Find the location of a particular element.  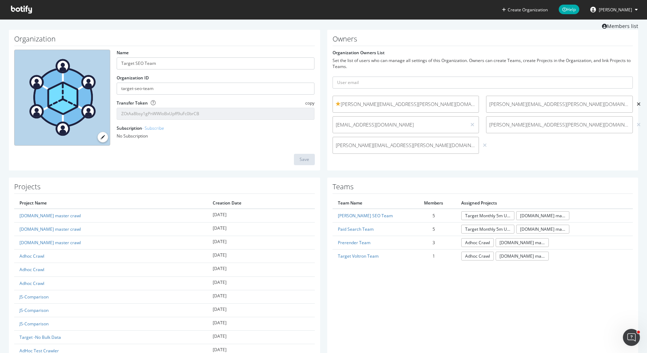

h1: Organization is located at coordinates (165, 40).